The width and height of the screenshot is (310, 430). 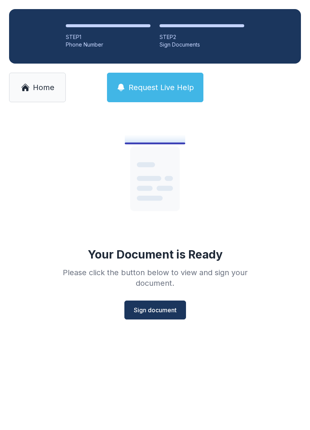 What do you see at coordinates (44, 87) in the screenshot?
I see `span: Home` at bounding box center [44, 87].